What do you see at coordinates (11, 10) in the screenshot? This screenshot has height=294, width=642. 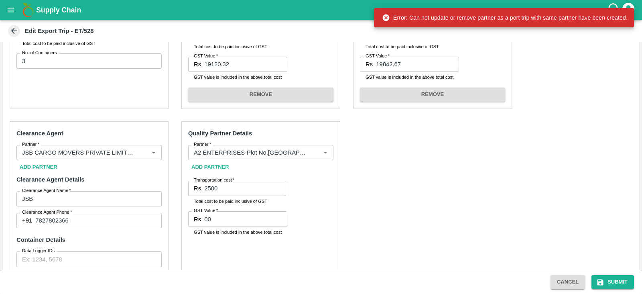 I see `button: open drawer` at bounding box center [11, 10].